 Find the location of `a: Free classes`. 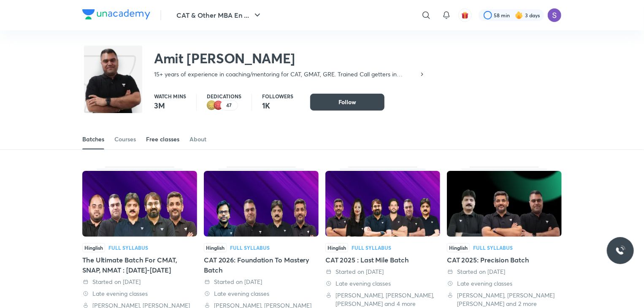

a: Free classes is located at coordinates (163, 139).